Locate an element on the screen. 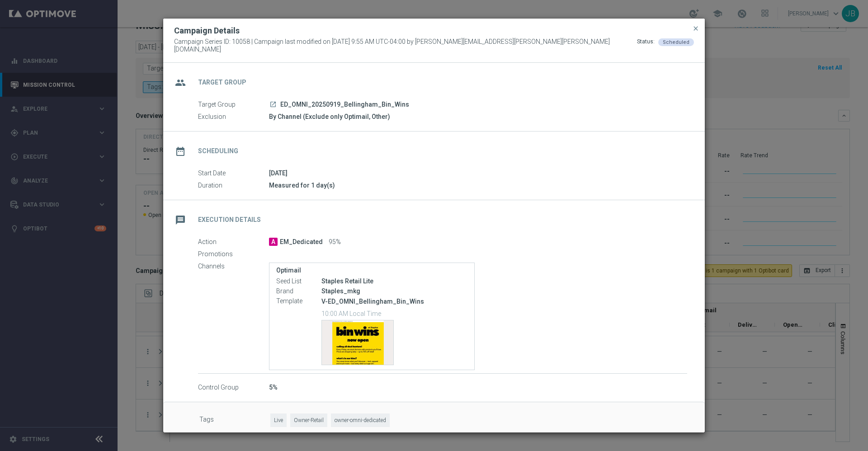 The width and height of the screenshot is (868, 451). div: By Channel (Exclude only Optimail, Other) is located at coordinates (478, 116).